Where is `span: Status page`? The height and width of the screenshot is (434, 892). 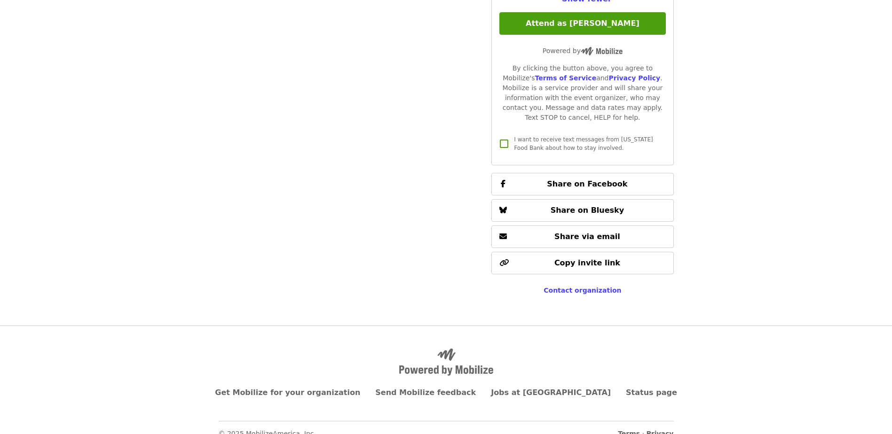 span: Status page is located at coordinates (651, 392).